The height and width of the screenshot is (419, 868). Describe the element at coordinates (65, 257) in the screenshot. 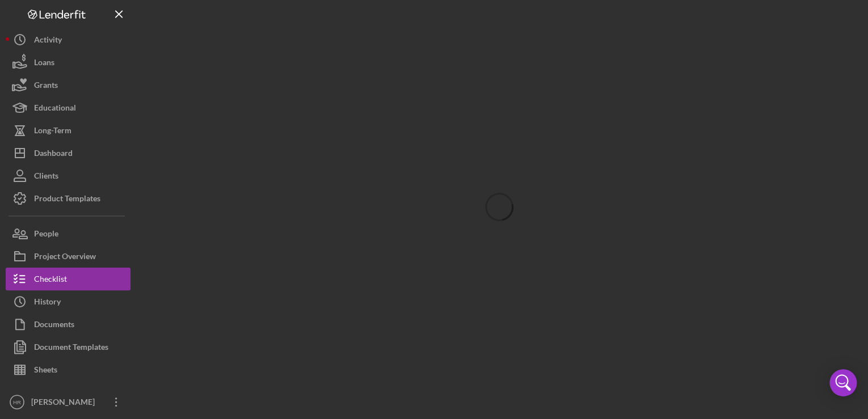

I see `div: Project Overview` at that location.